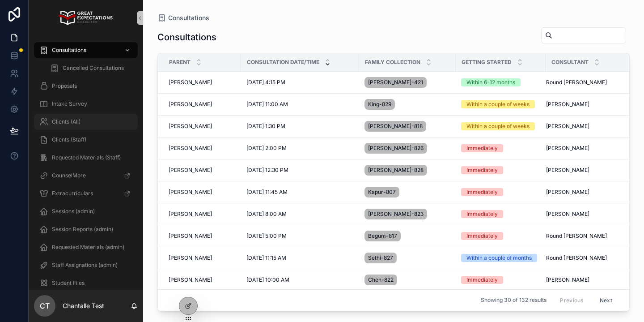 This screenshot has height=322, width=644. I want to click on span: CT, so click(45, 306).